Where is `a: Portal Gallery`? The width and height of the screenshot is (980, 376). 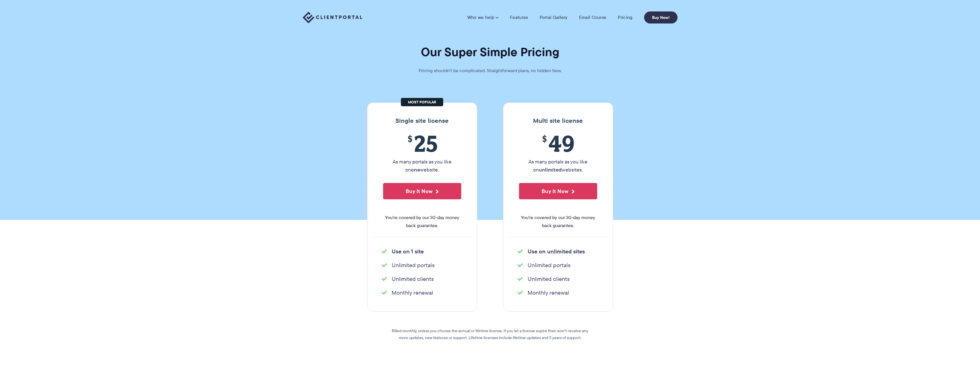 a: Portal Gallery is located at coordinates (554, 17).